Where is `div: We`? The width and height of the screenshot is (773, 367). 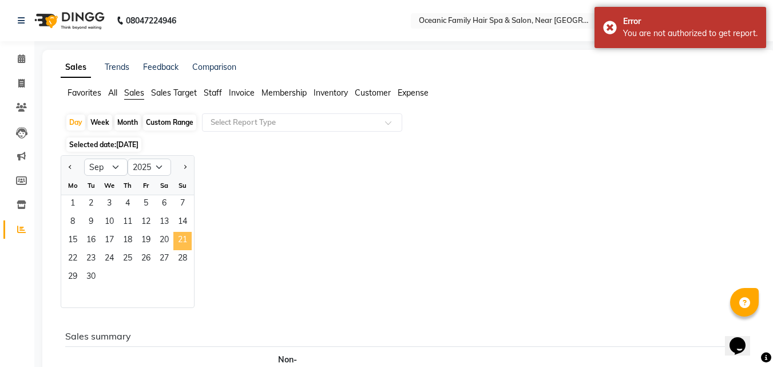 div: We is located at coordinates (109, 185).